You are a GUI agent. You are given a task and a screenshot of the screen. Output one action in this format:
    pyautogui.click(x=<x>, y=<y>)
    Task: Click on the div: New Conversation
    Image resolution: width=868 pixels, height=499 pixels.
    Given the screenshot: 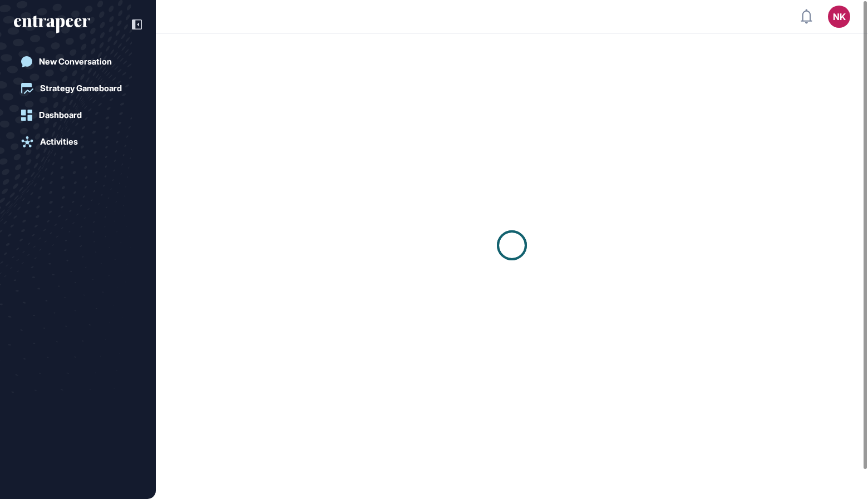 What is the action you would take?
    pyautogui.click(x=75, y=62)
    